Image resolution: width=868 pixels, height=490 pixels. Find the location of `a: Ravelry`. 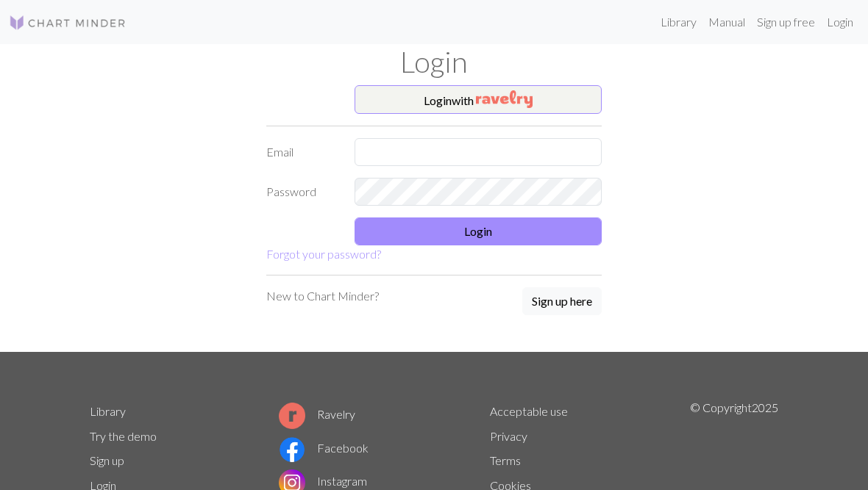

a: Ravelry is located at coordinates (317, 414).